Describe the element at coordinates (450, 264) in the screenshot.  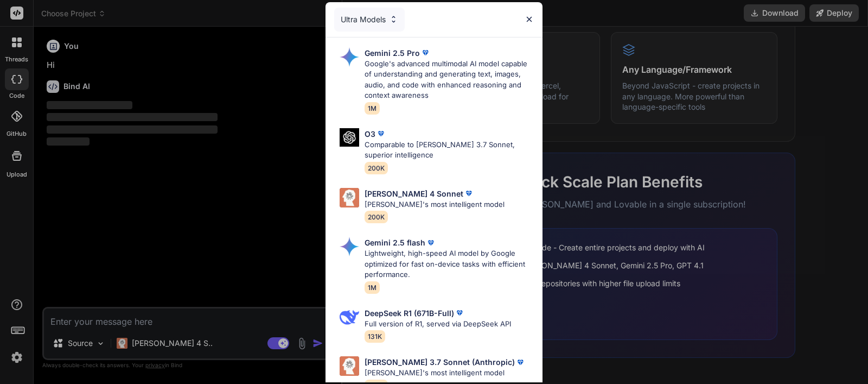
I see `p: Lightweight, high-speed AI model by Google optimized for fast on-device tasks with efficient perf...` at that location.